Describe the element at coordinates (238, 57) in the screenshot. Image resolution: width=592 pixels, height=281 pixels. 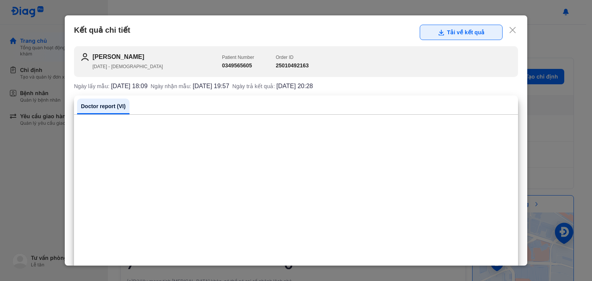
I see `span: Patient Number` at that location.